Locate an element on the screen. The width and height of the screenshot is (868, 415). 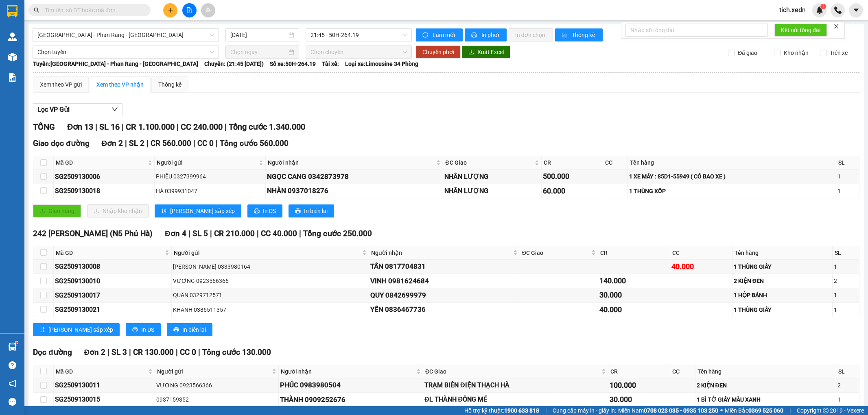
div: PHIÊU 0327399964 is located at coordinates (210, 177).